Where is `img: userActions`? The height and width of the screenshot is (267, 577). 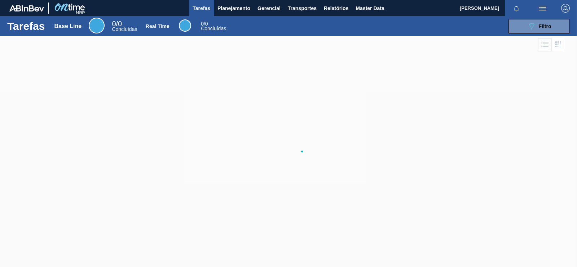 img: userActions is located at coordinates (542, 8).